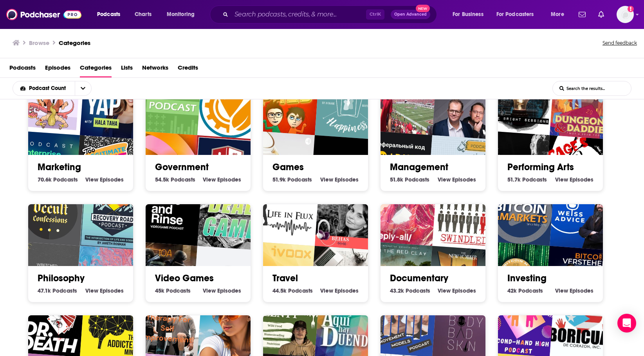  Describe the element at coordinates (466, 106) in the screenshot. I see `div: Leadership Torque: The Waymaker Podcast` at that location.